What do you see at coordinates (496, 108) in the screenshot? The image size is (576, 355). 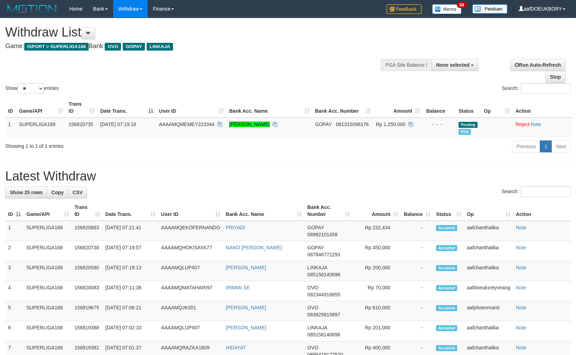 I see `th: Op: activate to sort column ascending` at bounding box center [496, 108].